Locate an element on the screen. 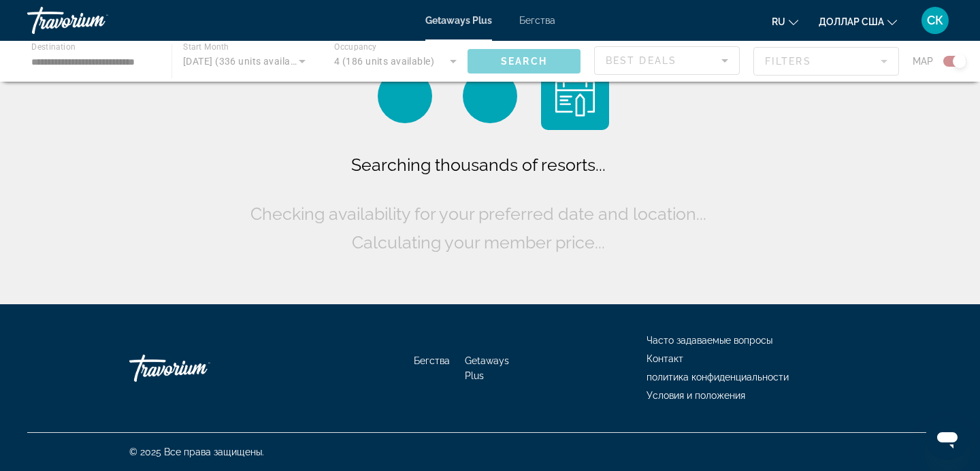 Image resolution: width=980 pixels, height=471 pixels. font: Контакт is located at coordinates (665, 359).